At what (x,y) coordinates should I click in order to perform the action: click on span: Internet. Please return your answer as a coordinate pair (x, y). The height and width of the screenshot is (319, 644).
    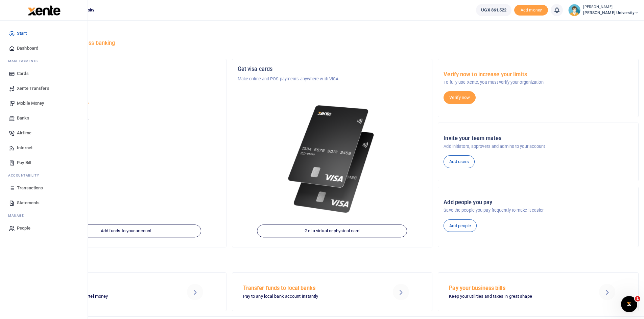
    Looking at the image, I should click on (25, 148).